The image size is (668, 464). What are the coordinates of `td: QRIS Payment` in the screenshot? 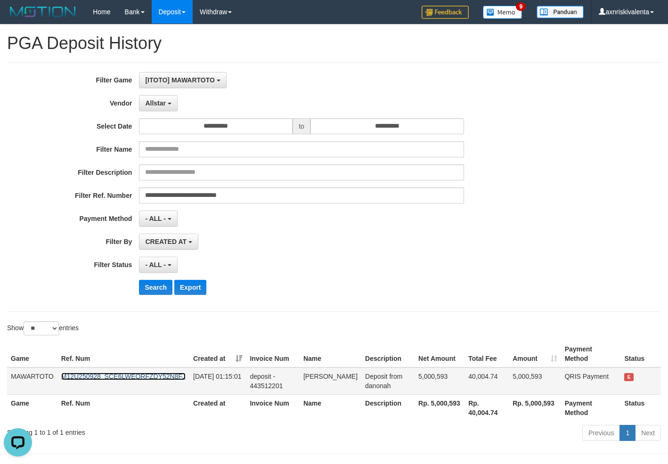 It's located at (591, 381).